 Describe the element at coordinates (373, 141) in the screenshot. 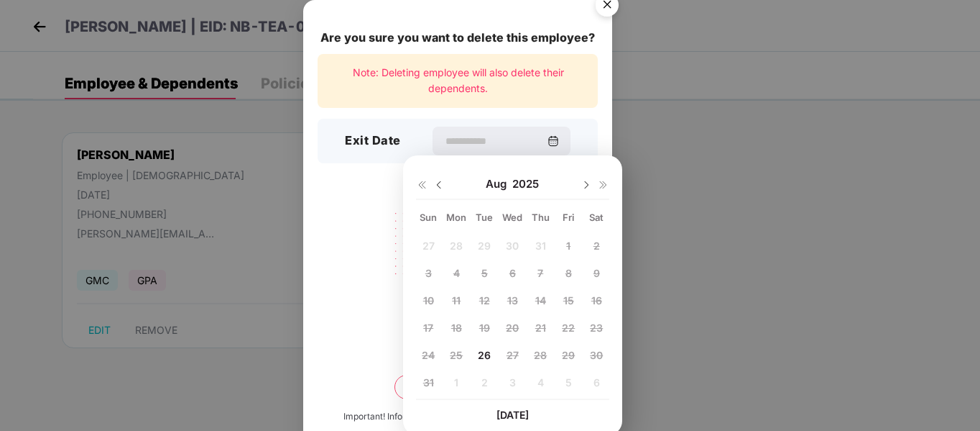

I see `h3: Exit Date` at that location.